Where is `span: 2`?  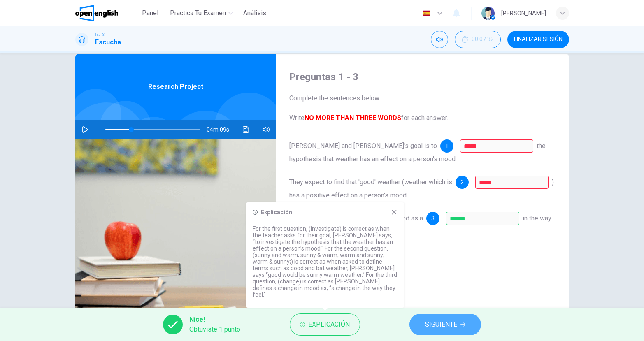 span: 2 is located at coordinates (462, 182).